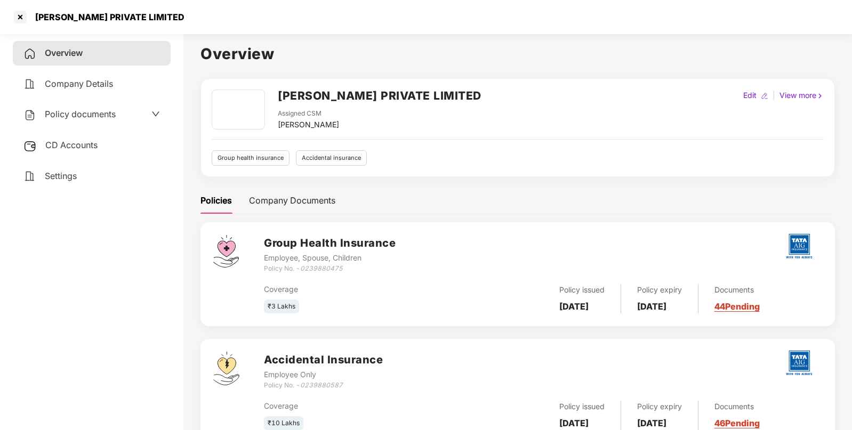  I want to click on img: rightIcon, so click(820, 96).